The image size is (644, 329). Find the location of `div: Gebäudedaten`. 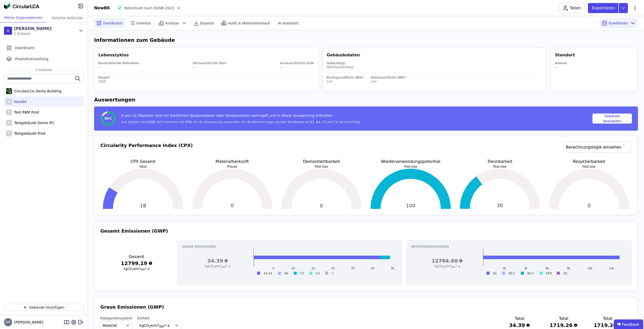

div: Gebäudedaten is located at coordinates (437, 55).